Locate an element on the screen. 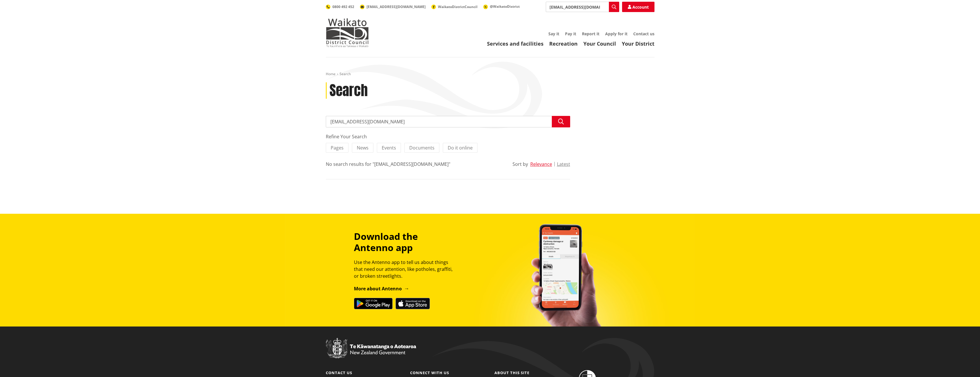 The width and height of the screenshot is (980, 377). h3: Download the Antenno app is located at coordinates (406, 241).